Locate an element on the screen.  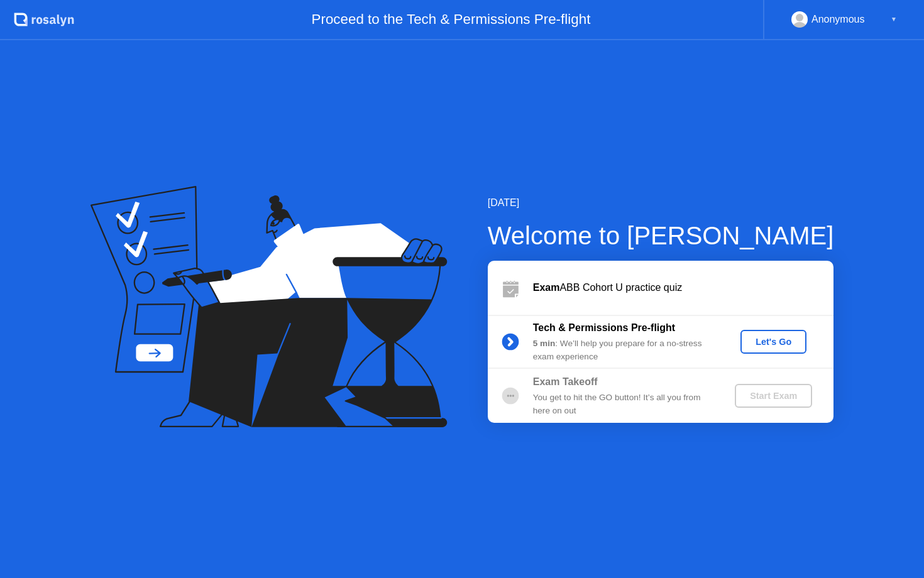
div: ABB Cohort U practice quiz is located at coordinates (684, 288).